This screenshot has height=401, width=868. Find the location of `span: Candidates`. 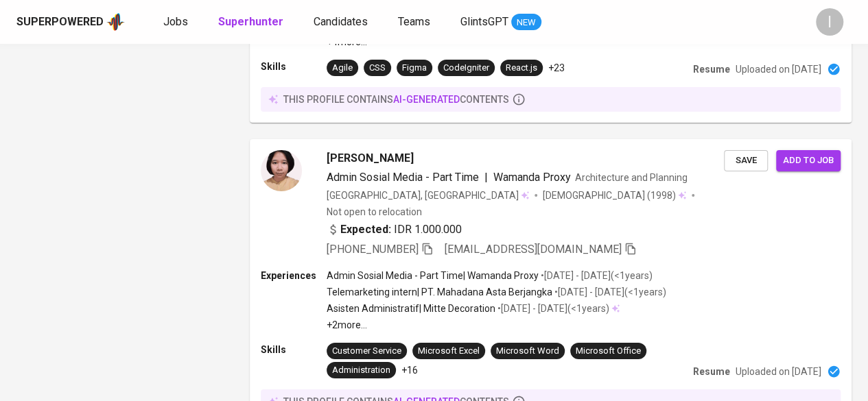

span: Candidates is located at coordinates (340, 22).